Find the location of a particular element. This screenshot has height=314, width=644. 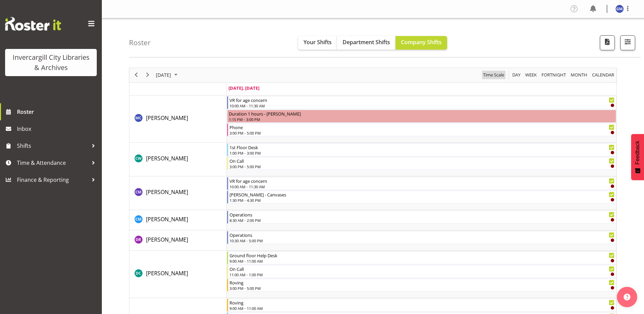

td: Cindy Mulrooney resource is located at coordinates (178, 220).